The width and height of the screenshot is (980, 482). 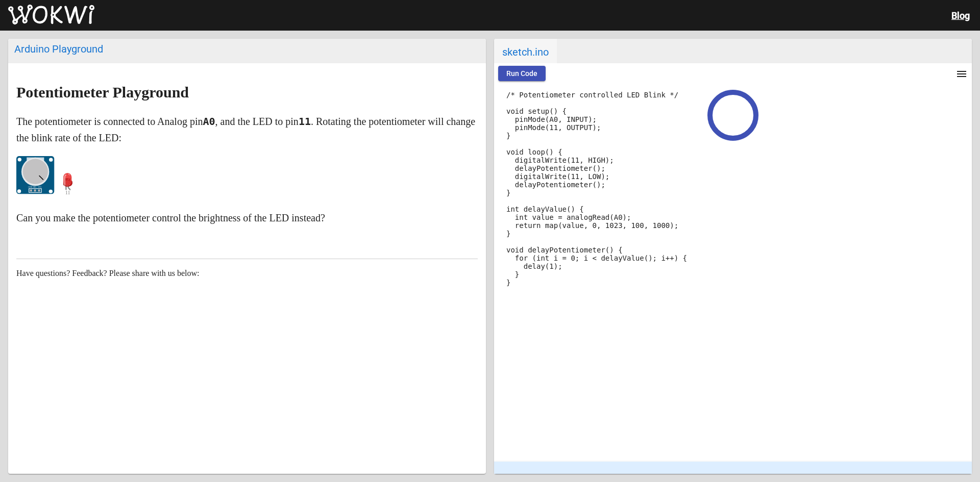 I want to click on button: Run Code, so click(x=522, y=73).